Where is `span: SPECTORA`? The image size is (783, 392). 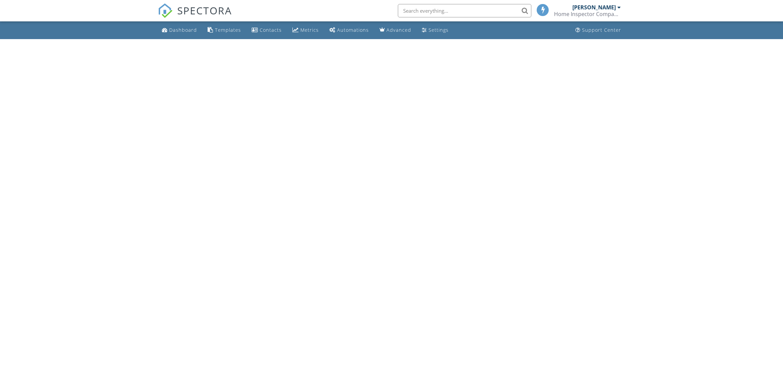 span: SPECTORA is located at coordinates (205, 10).